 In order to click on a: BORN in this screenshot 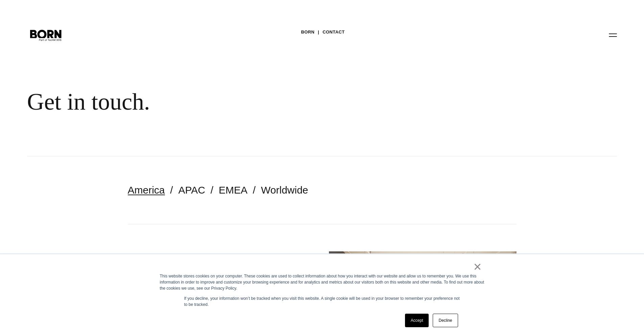, I will do `click(308, 32)`.